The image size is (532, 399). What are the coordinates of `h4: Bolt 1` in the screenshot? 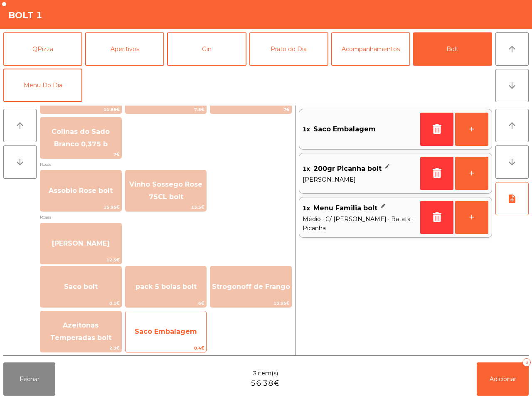 It's located at (26, 16).